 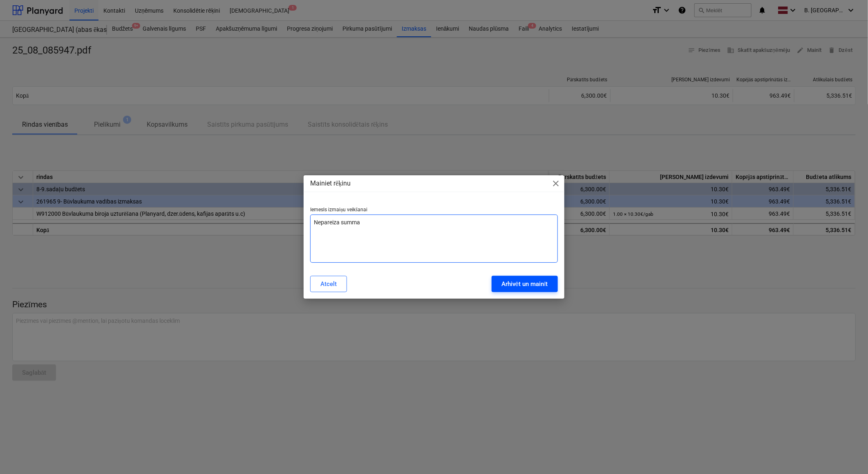 What do you see at coordinates (329, 284) in the screenshot?
I see `div: Atcelt` at bounding box center [329, 284].